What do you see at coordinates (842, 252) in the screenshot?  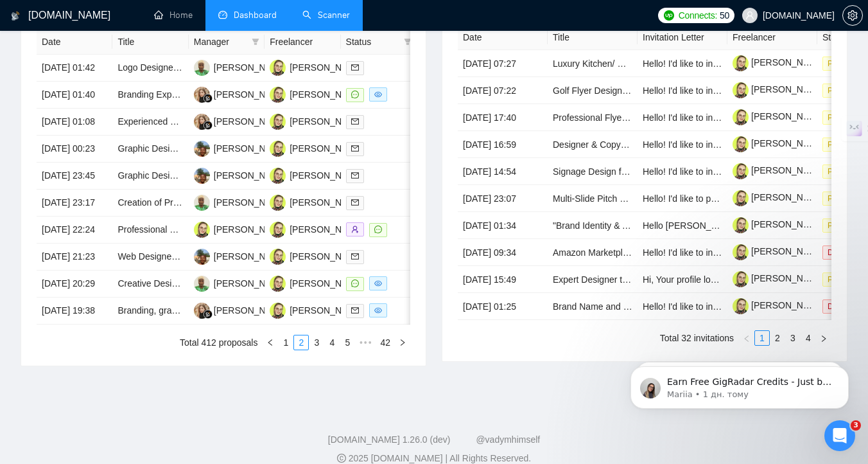 I see `span: Declined` at bounding box center [842, 252].